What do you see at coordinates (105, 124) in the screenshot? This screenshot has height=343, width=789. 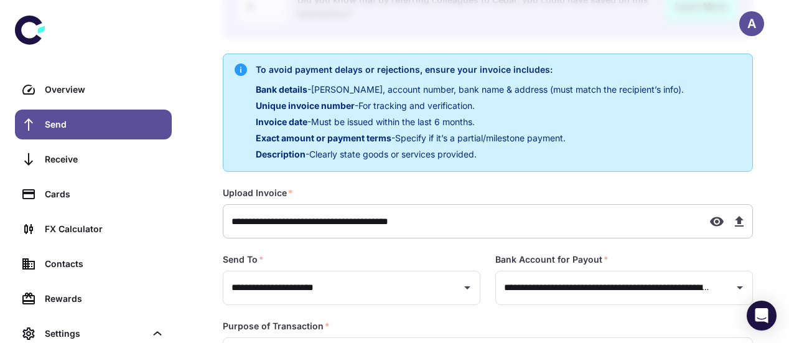 I see `div: Send` at bounding box center [105, 124].